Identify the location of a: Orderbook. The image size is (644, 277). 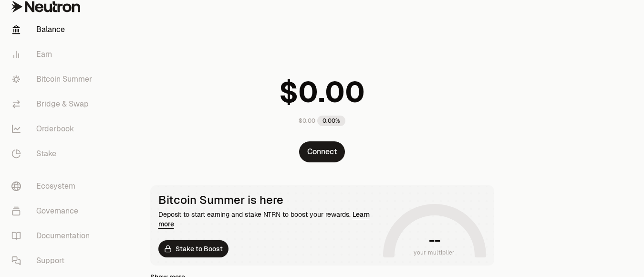
(54, 129).